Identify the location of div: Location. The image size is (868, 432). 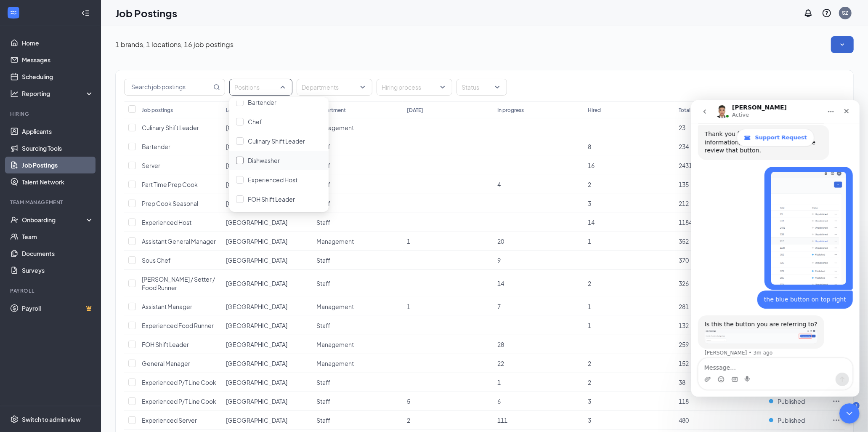
(236, 110).